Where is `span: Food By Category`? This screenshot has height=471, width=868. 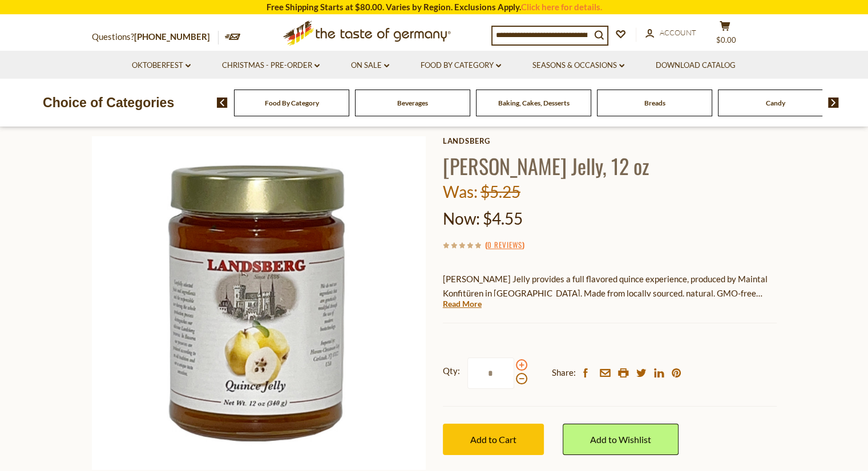
span: Food By Category is located at coordinates (291, 103).